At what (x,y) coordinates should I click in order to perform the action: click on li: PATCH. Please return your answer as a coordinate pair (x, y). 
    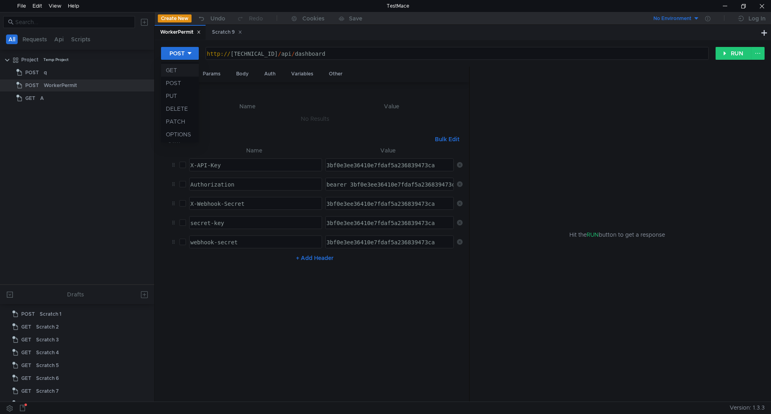
    Looking at the image, I should click on (180, 122).